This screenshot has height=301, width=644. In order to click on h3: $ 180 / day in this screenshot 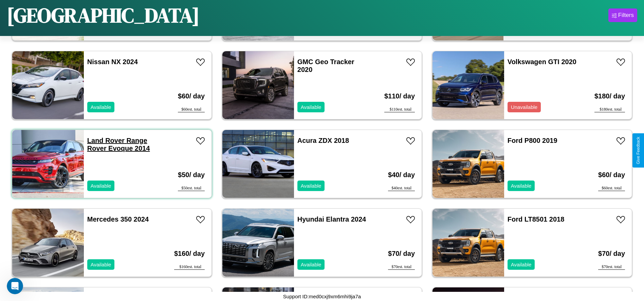, I will do `click(609, 96)`.